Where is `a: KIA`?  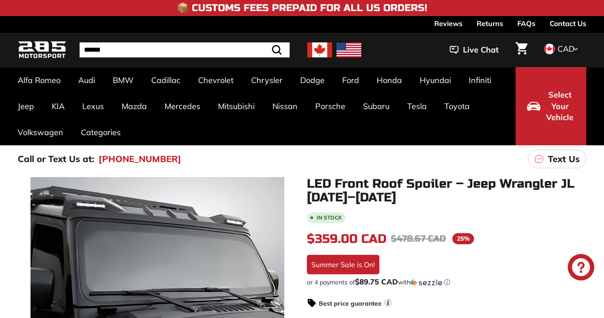 a: KIA is located at coordinates (58, 106).